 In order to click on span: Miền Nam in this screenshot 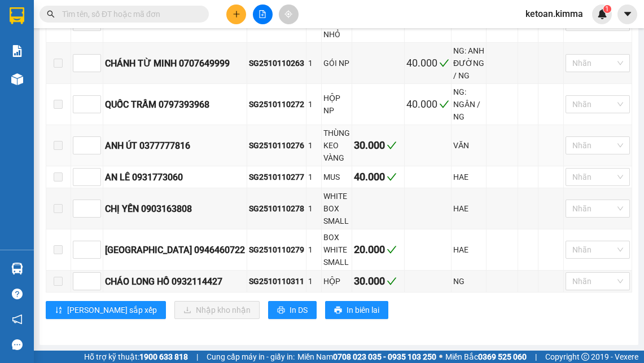, I will do `click(367, 358)`.